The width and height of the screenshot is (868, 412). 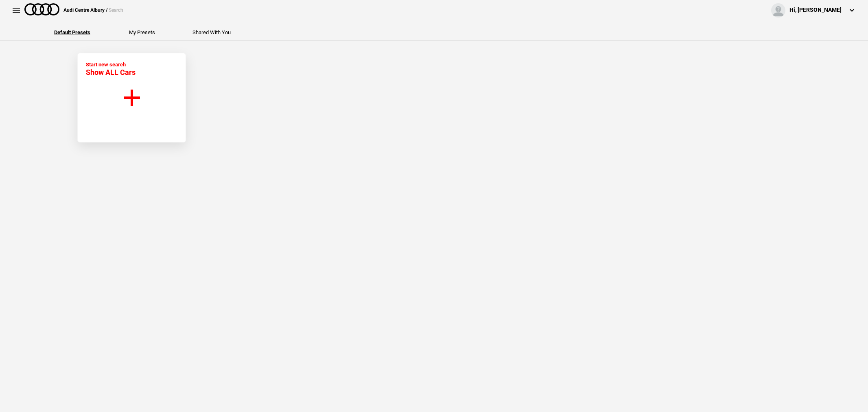 What do you see at coordinates (111, 68) in the screenshot?
I see `div: Start new search` at bounding box center [111, 68].